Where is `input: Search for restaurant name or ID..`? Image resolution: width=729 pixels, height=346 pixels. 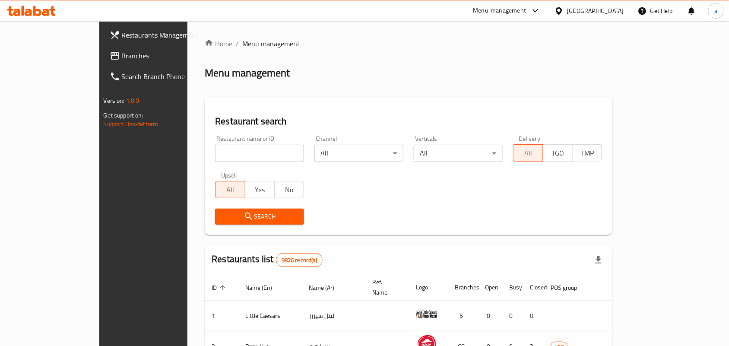 input: Search for restaurant name or ID.. is located at coordinates (260, 153).